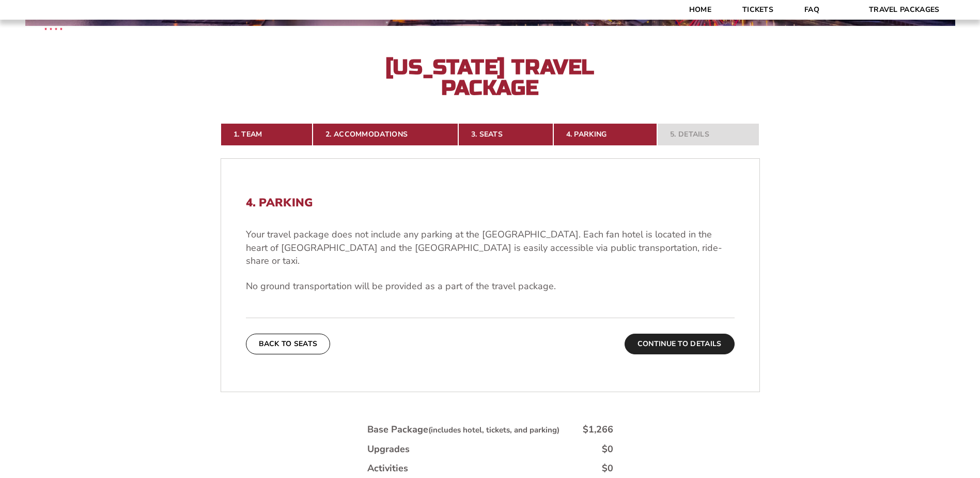  Describe the element at coordinates (388, 449) in the screenshot. I see `div: Upgrades` at that location.